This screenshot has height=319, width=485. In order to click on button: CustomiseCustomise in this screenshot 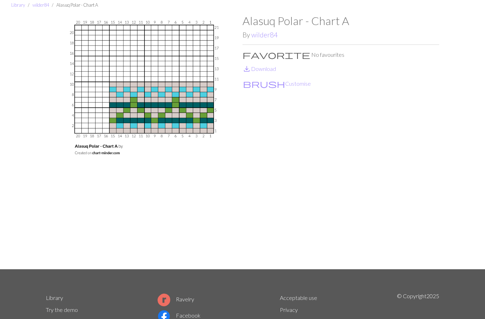, I will do `click(277, 84)`.